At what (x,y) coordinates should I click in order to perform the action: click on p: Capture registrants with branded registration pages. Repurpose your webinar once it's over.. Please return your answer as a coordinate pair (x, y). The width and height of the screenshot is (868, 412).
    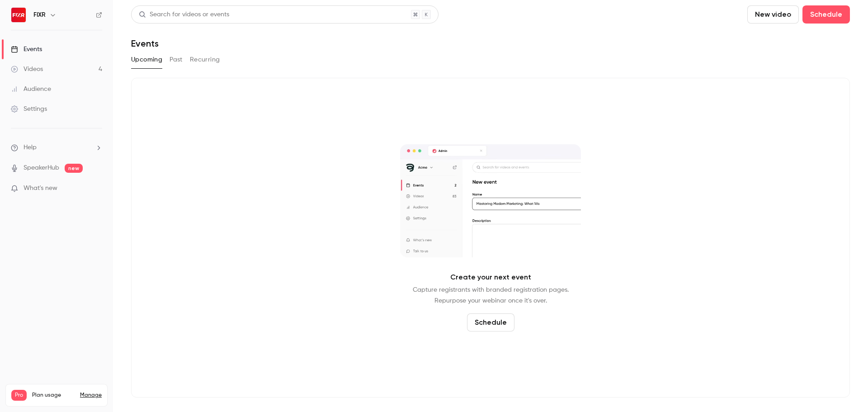
    Looking at the image, I should click on (491, 295).